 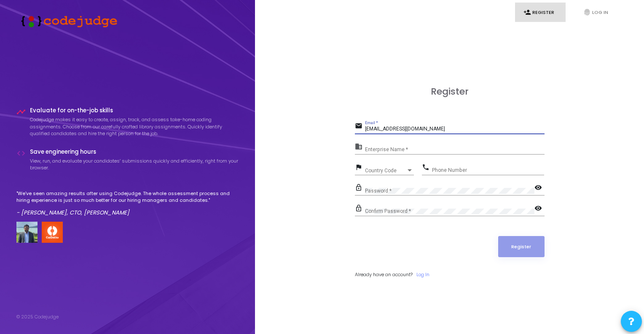 I want to click on i: timeline, so click(x=21, y=112).